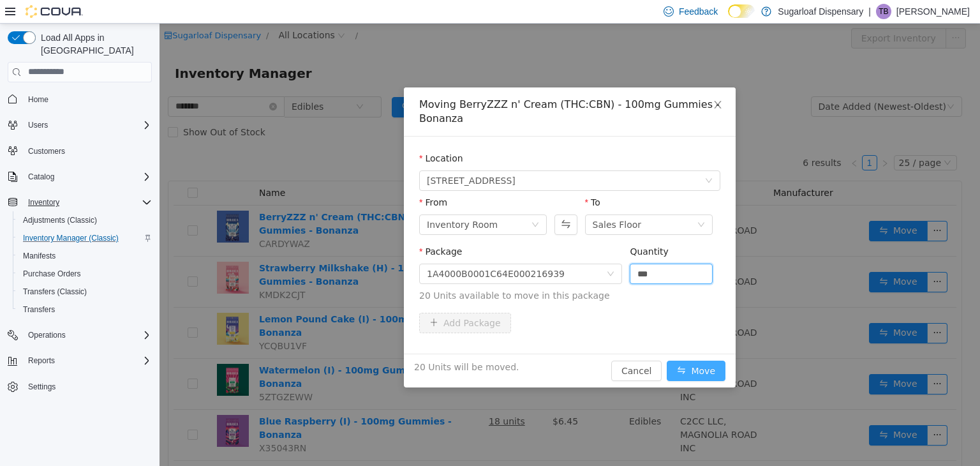 The width and height of the screenshot is (980, 466). I want to click on a: Transfers (Classic), so click(55, 291).